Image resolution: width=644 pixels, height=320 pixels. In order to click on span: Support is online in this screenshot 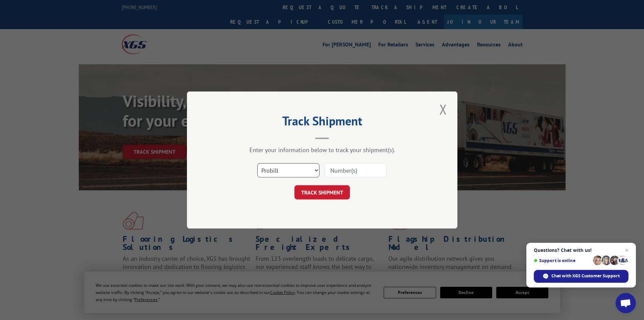, I will do `click(562, 260)`.